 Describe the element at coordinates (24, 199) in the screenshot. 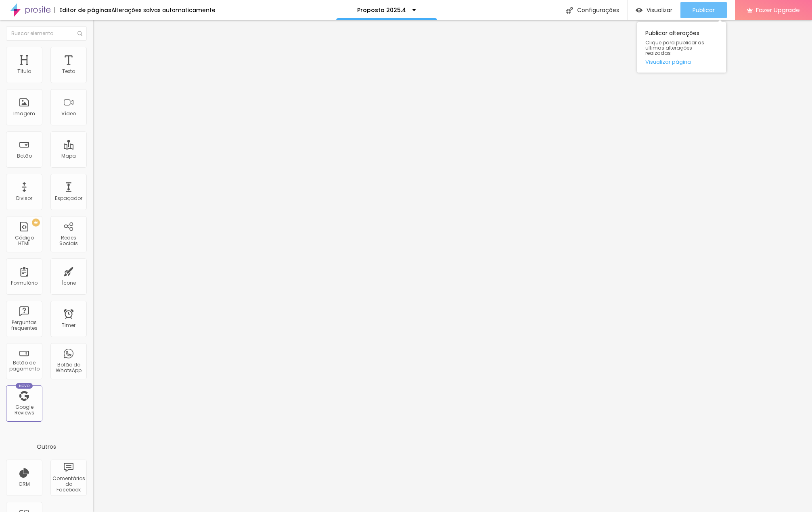

I see `div: Divisor` at that location.